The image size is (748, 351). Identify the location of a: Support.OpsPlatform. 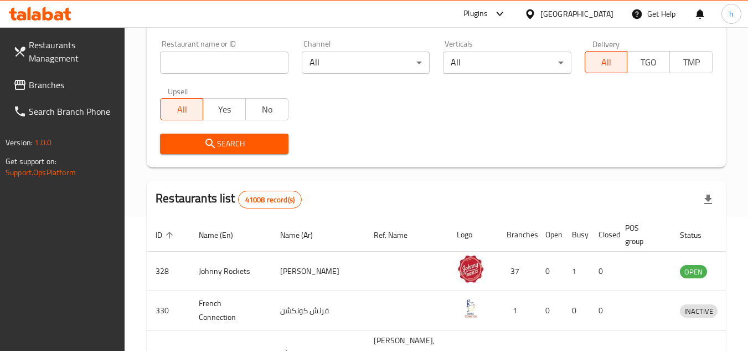
(40, 172).